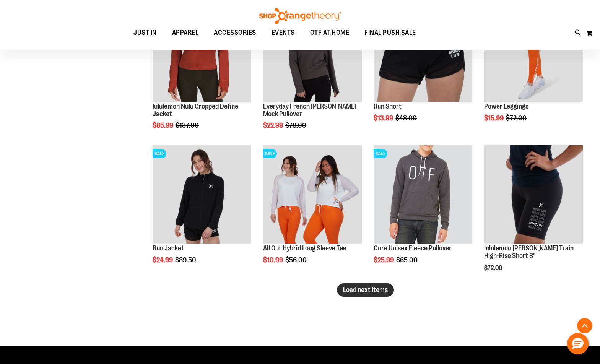  Describe the element at coordinates (312, 195) in the screenshot. I see `a: Product image for All Out Hybrid Long Sleeve TeeSALE` at that location.